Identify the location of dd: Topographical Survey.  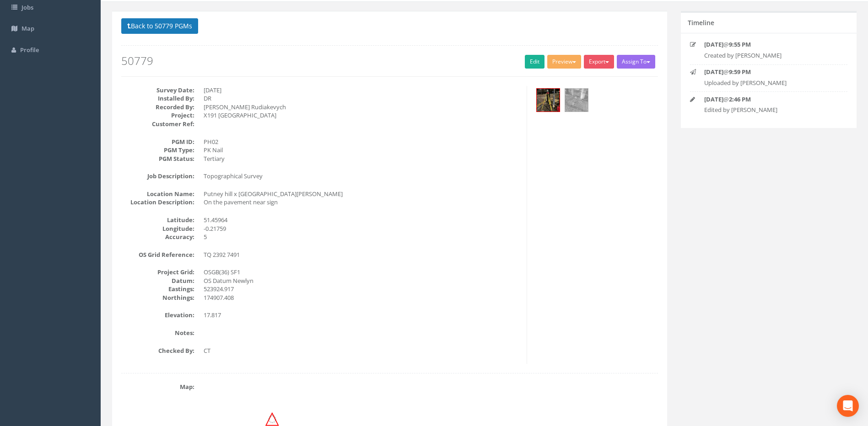
(361, 176).